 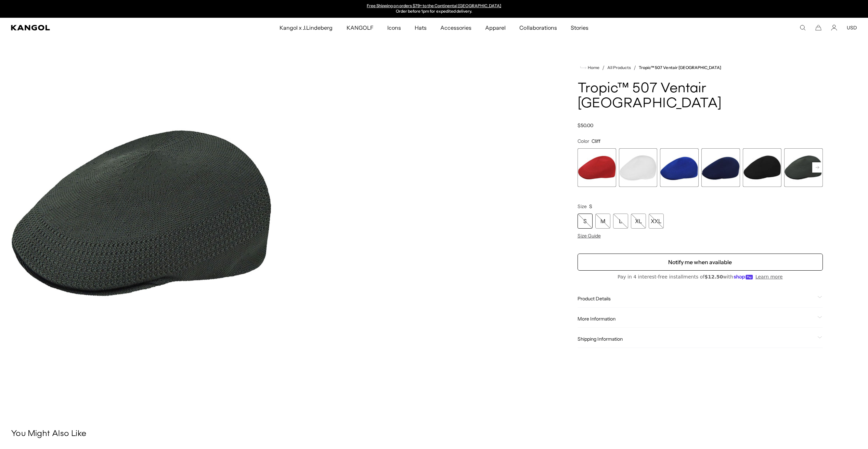 What do you see at coordinates (679, 168) in the screenshot?
I see `div: 3 of 7` at bounding box center [679, 168].